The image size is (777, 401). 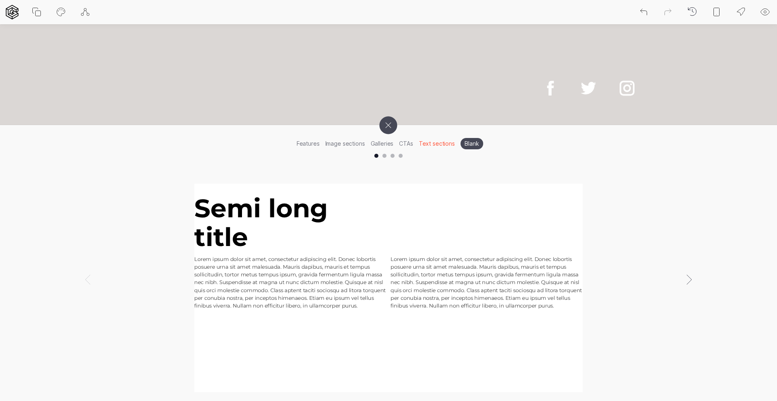 What do you see at coordinates (627, 88) in the screenshot?
I see `a: instagram` at bounding box center [627, 88].